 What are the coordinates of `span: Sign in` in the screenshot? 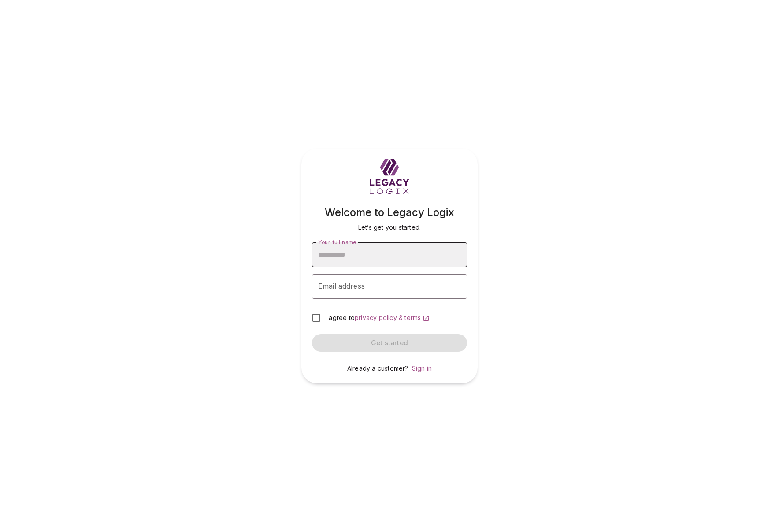 It's located at (422, 368).